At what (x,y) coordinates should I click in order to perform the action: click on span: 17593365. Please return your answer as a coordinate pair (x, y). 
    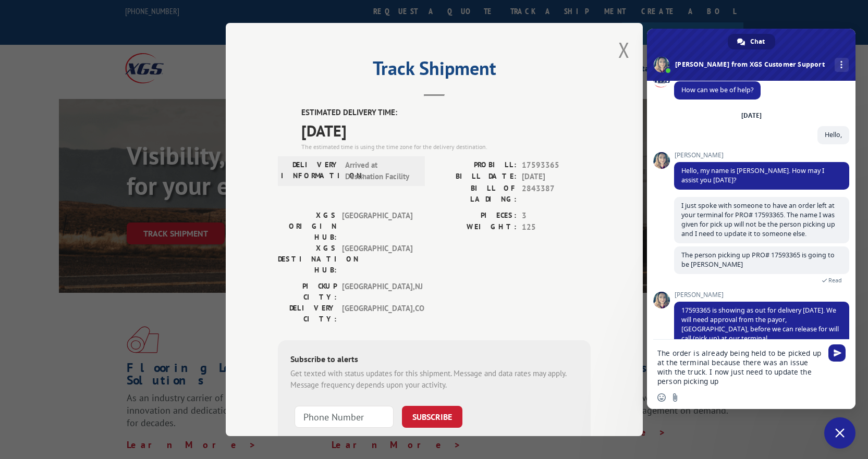
    Looking at the image, I should click on (556, 165).